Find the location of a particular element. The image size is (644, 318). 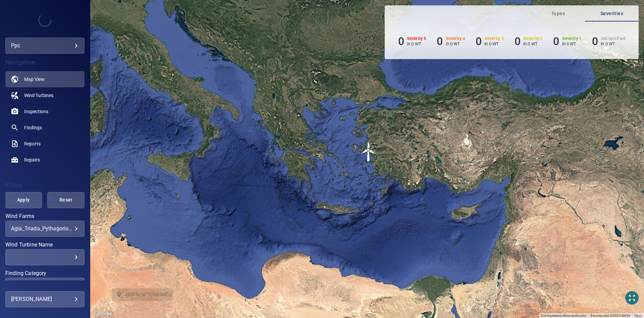

div: Wind Farms is located at coordinates (45, 229).